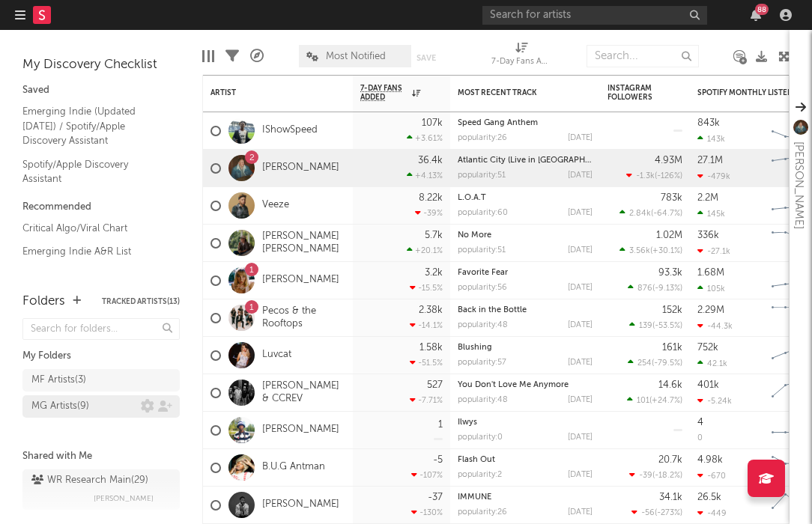  What do you see at coordinates (668, 160) in the screenshot?
I see `div: 4.93M` at bounding box center [668, 160].